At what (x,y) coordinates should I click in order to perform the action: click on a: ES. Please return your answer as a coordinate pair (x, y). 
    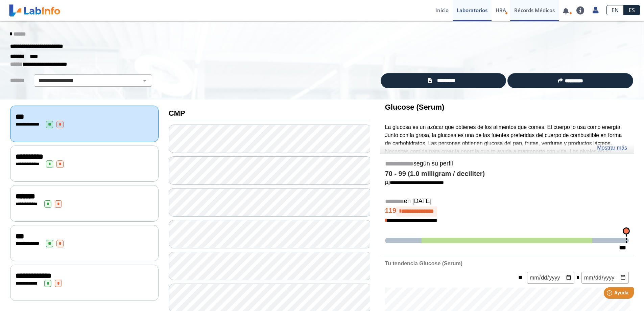
    Looking at the image, I should click on (632, 10).